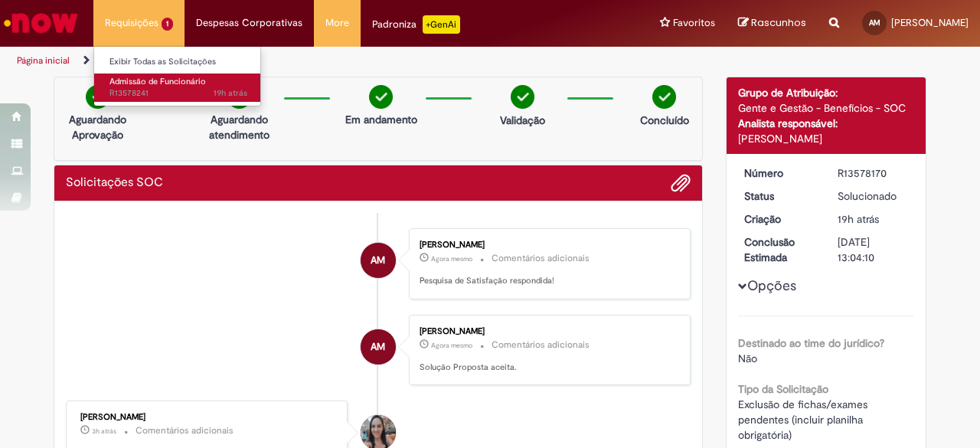 Image resolution: width=980 pixels, height=448 pixels. I want to click on ul: Requisições, so click(177, 76).